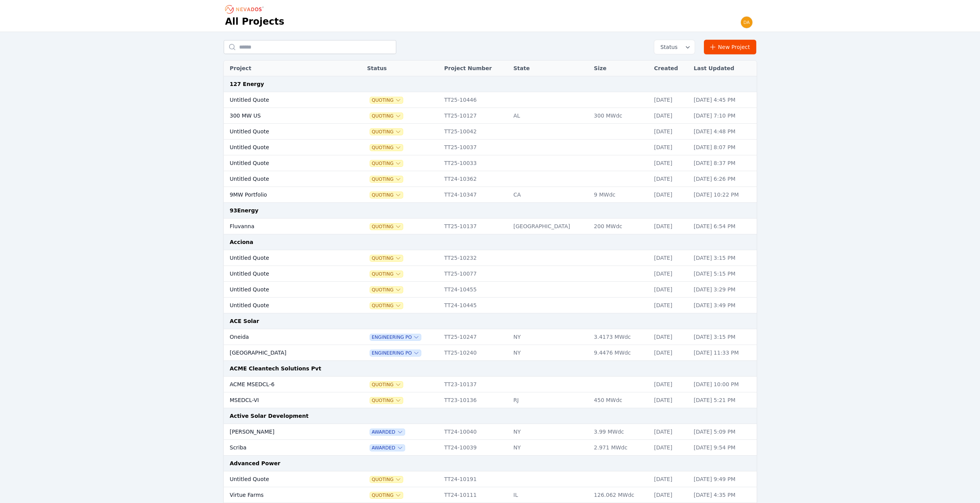 The image size is (980, 503). I want to click on td: TT24-10040, so click(475, 431).